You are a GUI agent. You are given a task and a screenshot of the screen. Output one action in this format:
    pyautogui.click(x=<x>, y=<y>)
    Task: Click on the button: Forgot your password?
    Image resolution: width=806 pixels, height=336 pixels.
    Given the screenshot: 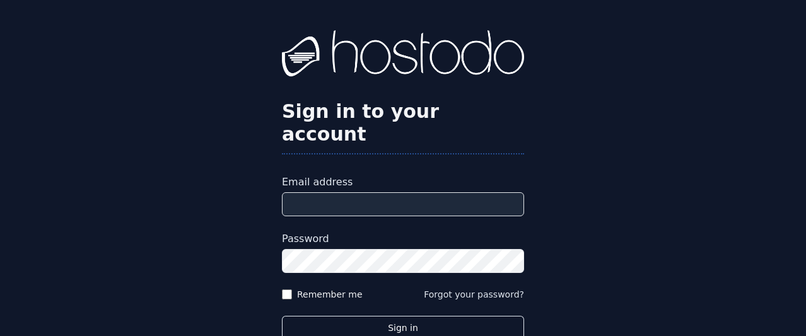 What is the action you would take?
    pyautogui.click(x=474, y=295)
    